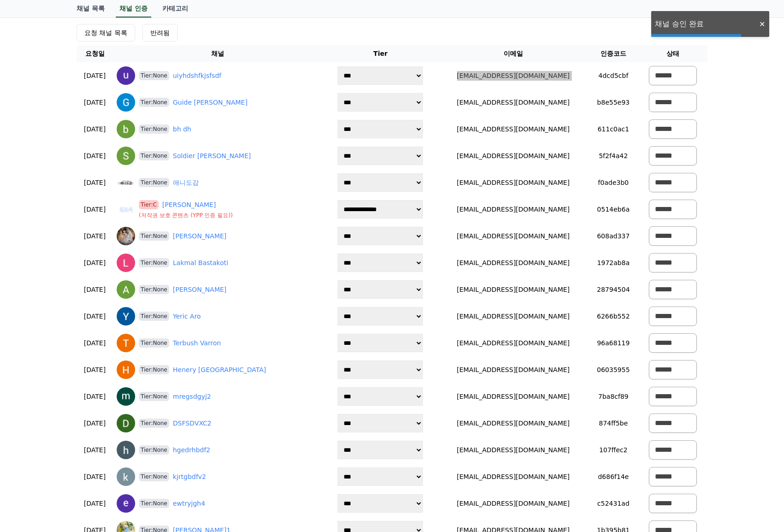 The image size is (784, 532). I want to click on td: 96a68119, so click(614, 343).